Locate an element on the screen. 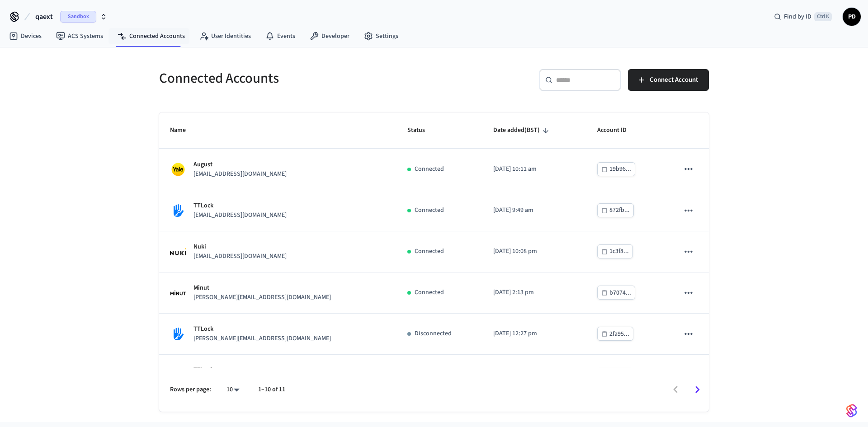 Image resolution: width=868 pixels, height=427 pixels. span: Date added(BST) is located at coordinates (522, 130).